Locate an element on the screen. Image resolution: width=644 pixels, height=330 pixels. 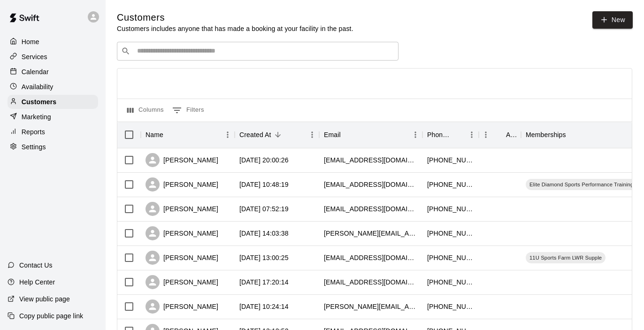
div: bensturgill@gmail.com is located at coordinates (371, 160).